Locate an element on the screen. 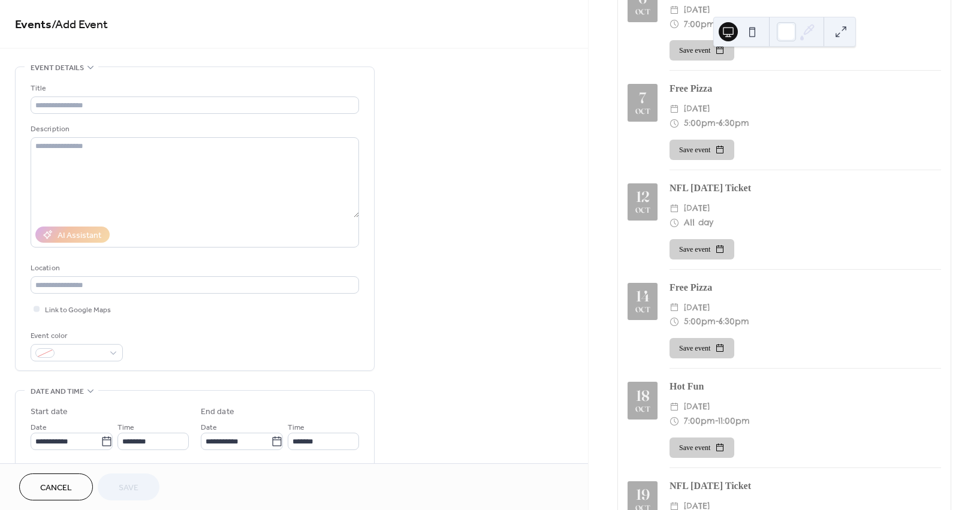 Image resolution: width=980 pixels, height=510 pixels. div: Event color is located at coordinates (75, 336).